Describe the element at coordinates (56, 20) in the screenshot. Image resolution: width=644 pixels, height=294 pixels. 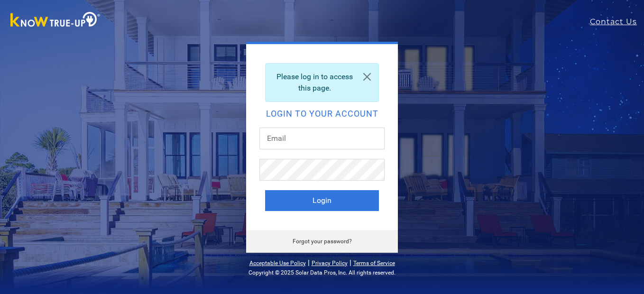
I see `img: Know True-Up` at that location.